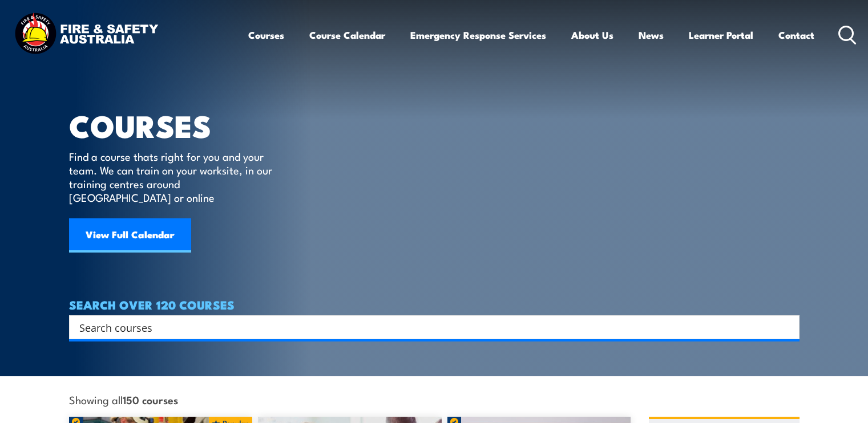 Image resolution: width=868 pixels, height=423 pixels. What do you see at coordinates (651, 35) in the screenshot?
I see `a: News` at bounding box center [651, 35].